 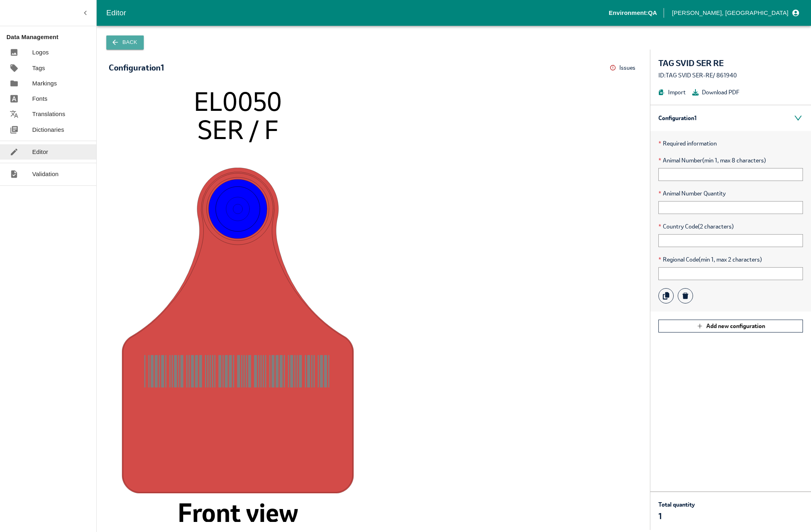 I want to click on div: TAG SVID SER RE, so click(x=731, y=64).